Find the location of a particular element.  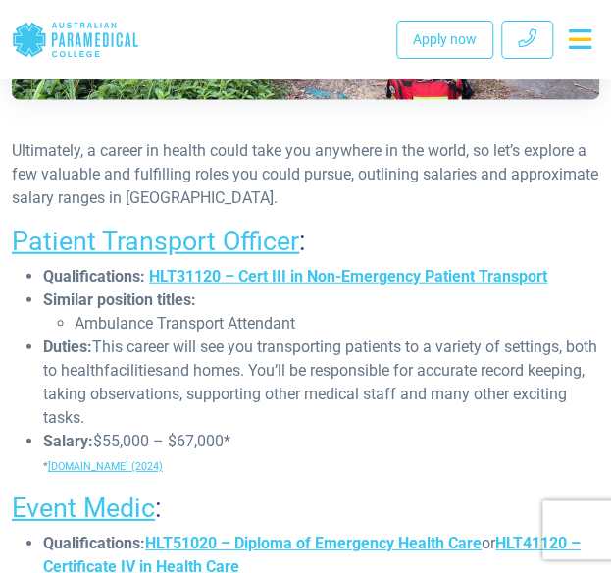

a: Event Medic is located at coordinates (83, 508).